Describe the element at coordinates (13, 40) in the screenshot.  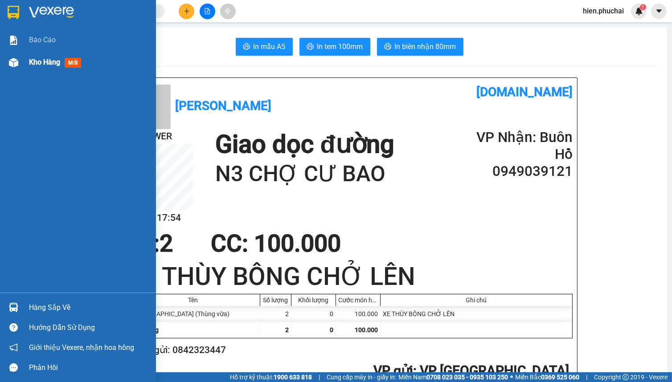
I see `img: solution-icon` at that location.